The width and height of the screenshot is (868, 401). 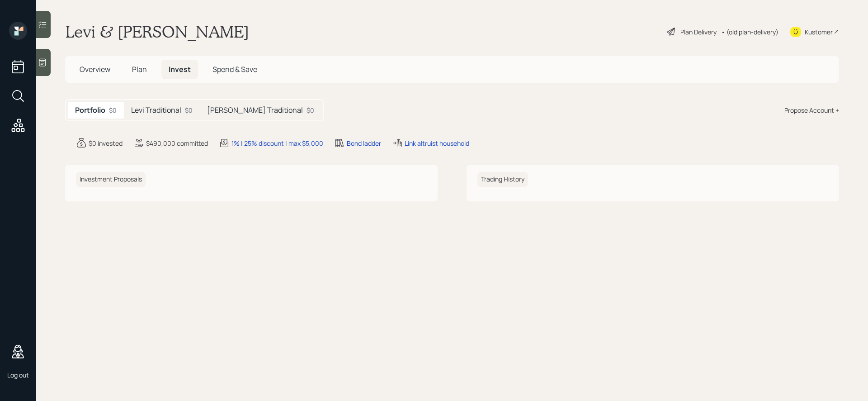 What do you see at coordinates (699, 32) in the screenshot?
I see `div: Plan Delivery` at bounding box center [699, 32].